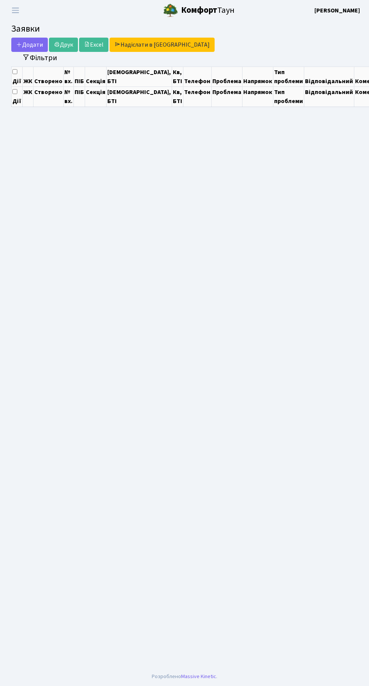  I want to click on a: Друк, so click(63, 45).